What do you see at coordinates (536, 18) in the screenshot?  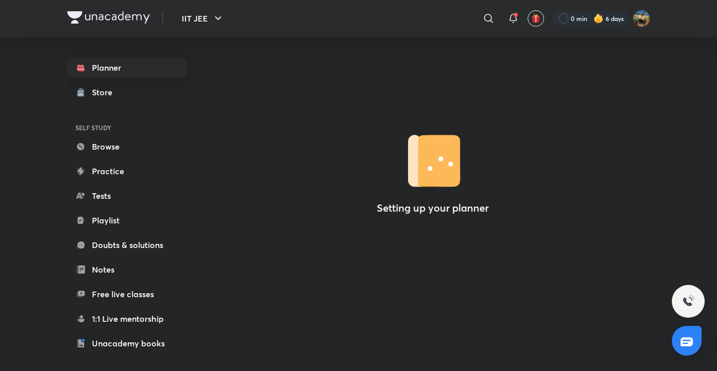 I see `button: avatar` at bounding box center [536, 18].